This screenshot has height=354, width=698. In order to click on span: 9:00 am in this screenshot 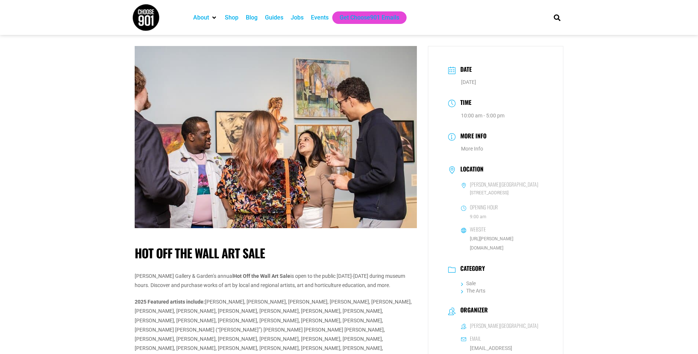, I will do `click(479, 217)`.